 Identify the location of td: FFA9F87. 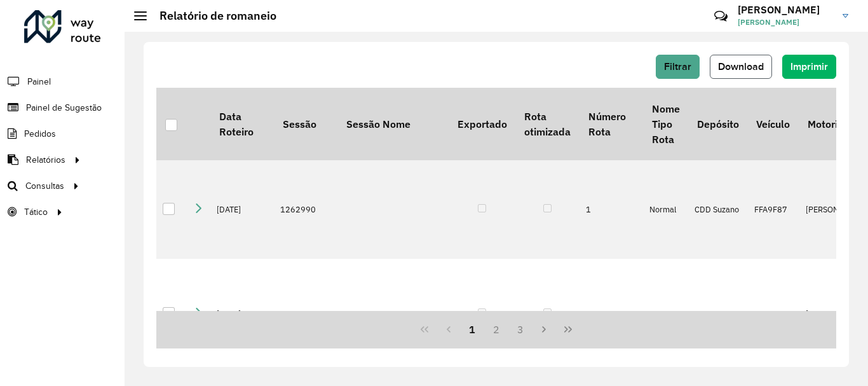
(773, 209).